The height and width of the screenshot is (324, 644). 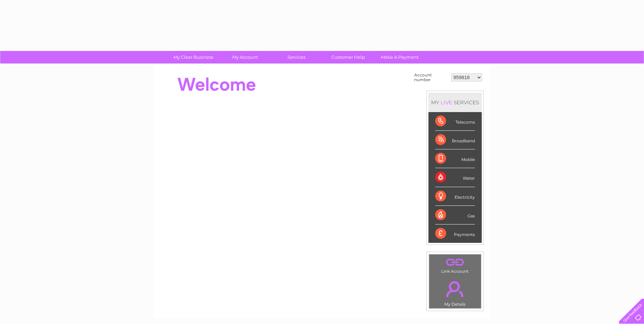 What do you see at coordinates (296, 57) in the screenshot?
I see `a: Services` at bounding box center [296, 57].